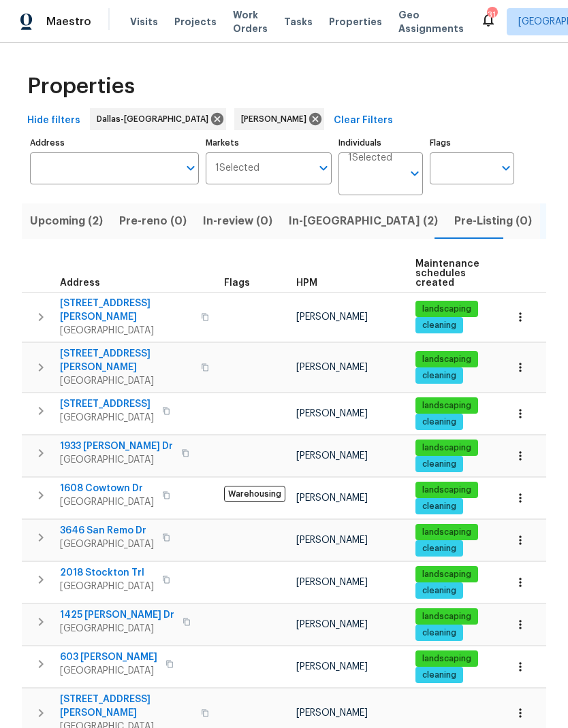 The height and width of the screenshot is (728, 568). Describe the element at coordinates (492, 15) in the screenshot. I see `div: 31` at that location.